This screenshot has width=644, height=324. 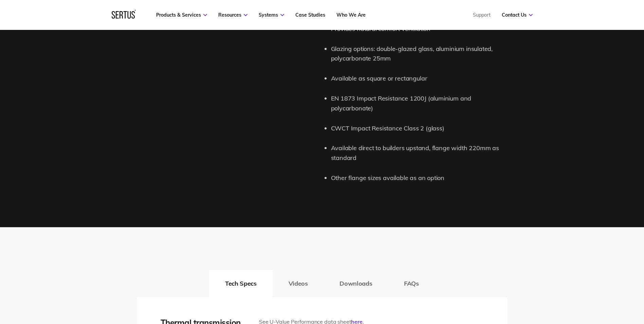 What do you see at coordinates (233, 15) in the screenshot?
I see `a: Resources` at bounding box center [233, 15].